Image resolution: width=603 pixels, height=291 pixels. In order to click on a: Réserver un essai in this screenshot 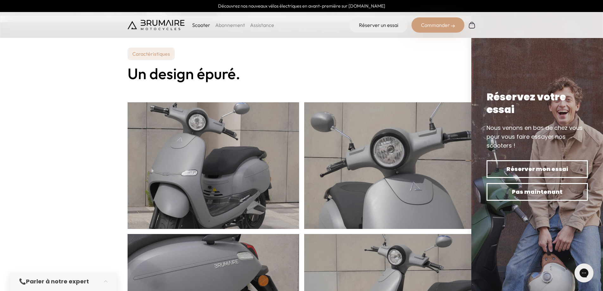, I will do `click(378, 25)`.